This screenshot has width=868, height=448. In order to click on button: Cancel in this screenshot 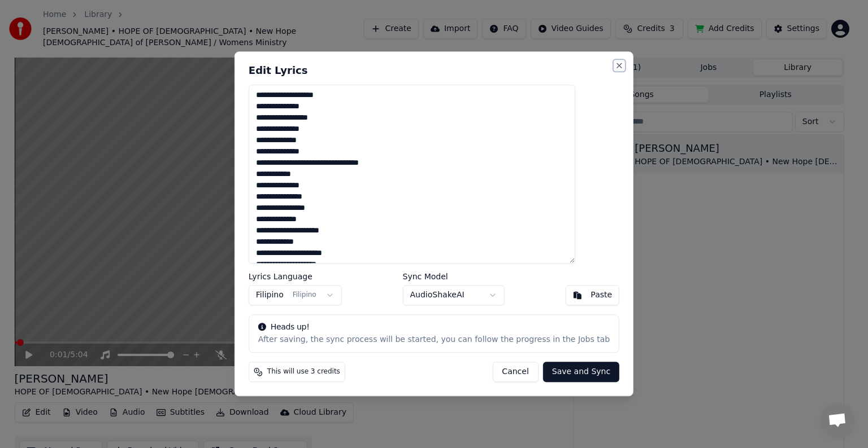, I will do `click(515, 372)`.